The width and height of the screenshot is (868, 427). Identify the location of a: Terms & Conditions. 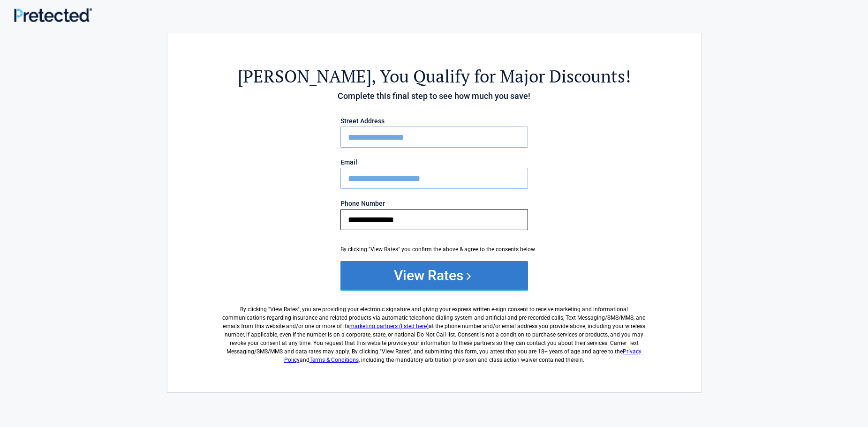
(334, 360).